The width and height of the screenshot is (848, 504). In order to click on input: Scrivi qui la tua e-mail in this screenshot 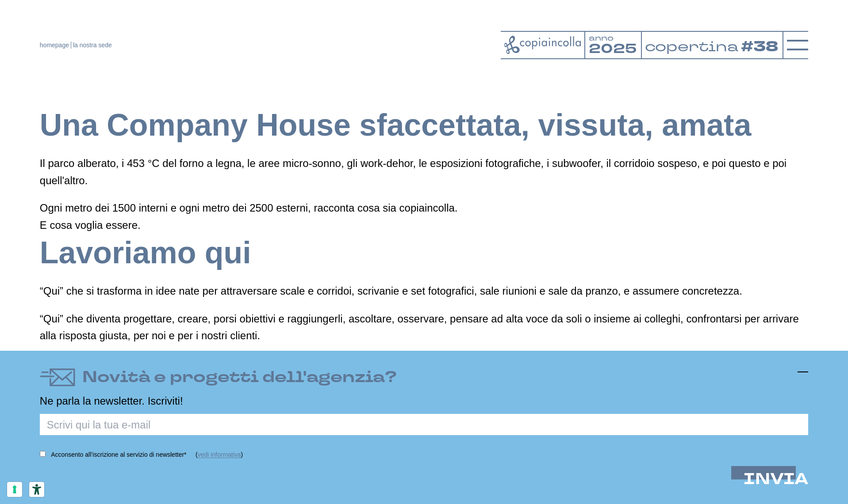, I will do `click(424, 425)`.